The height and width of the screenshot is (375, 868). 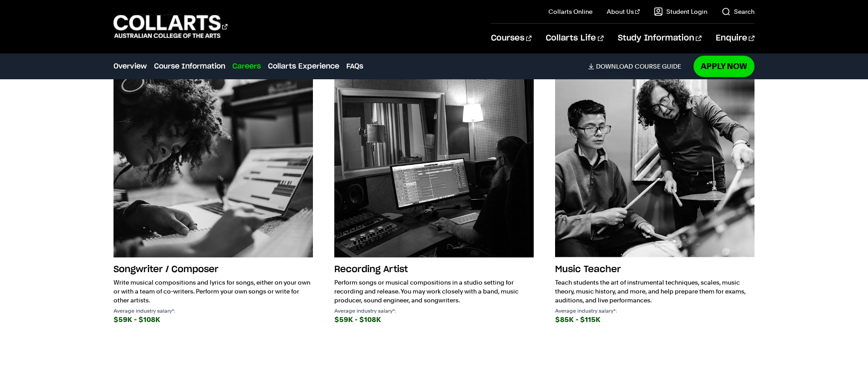 I want to click on h3: Music Teacher, so click(x=655, y=269).